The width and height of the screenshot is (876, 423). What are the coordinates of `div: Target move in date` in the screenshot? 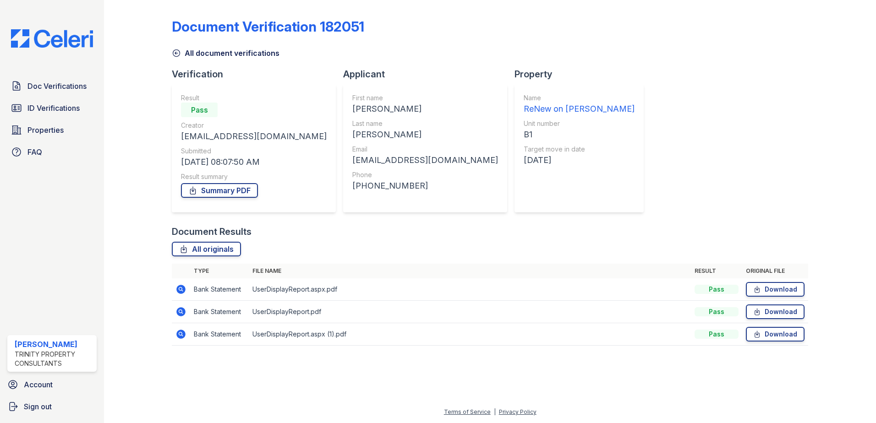 It's located at (579, 149).